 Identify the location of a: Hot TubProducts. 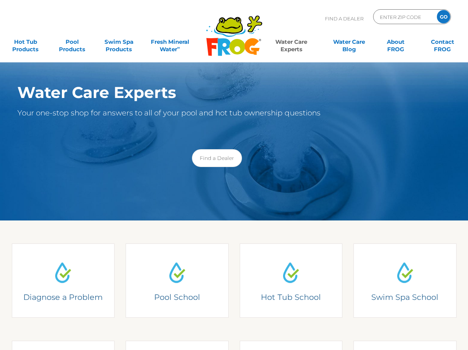
(26, 42).